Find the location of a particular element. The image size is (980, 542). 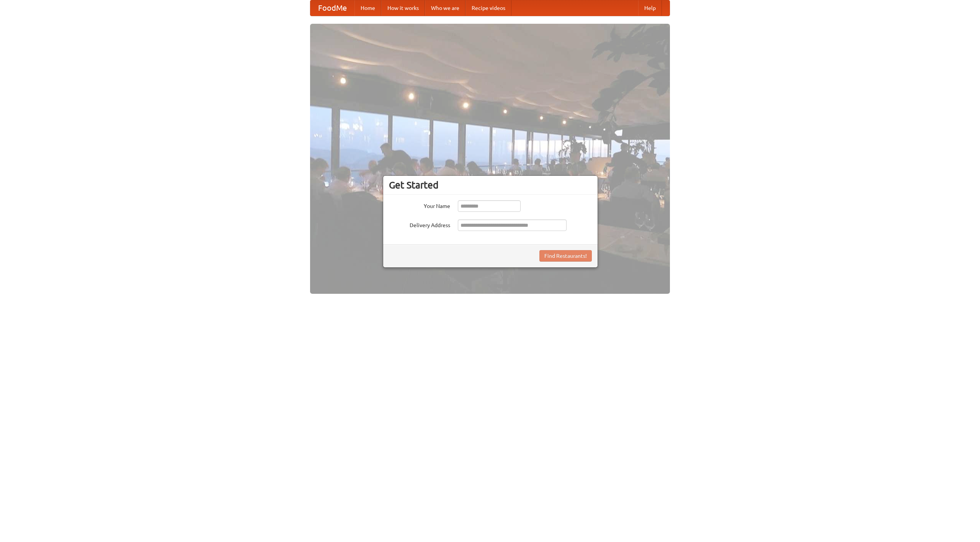

a: Who we are is located at coordinates (445, 8).